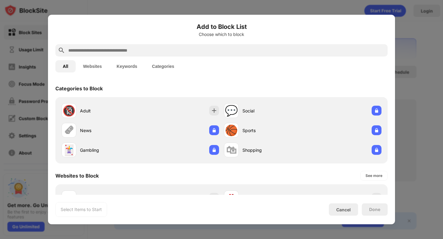 The height and width of the screenshot is (239, 443). What do you see at coordinates (127, 66) in the screenshot?
I see `button: Keywords` at bounding box center [127, 66].